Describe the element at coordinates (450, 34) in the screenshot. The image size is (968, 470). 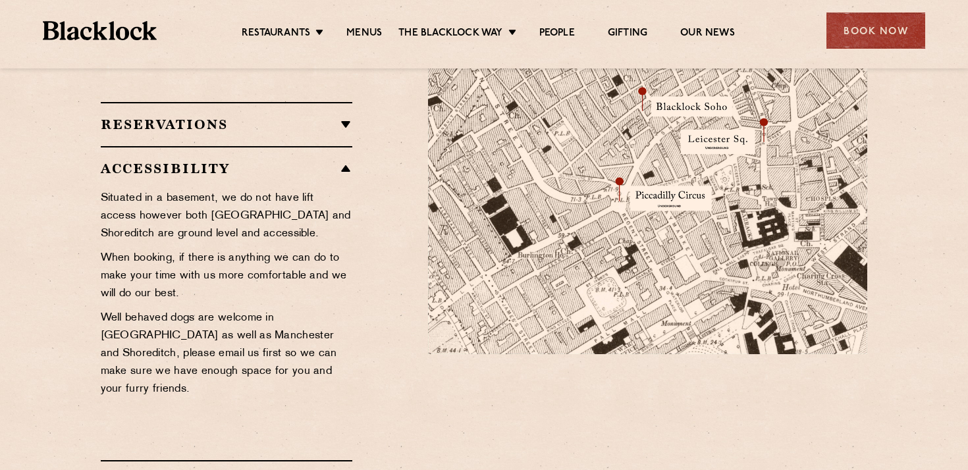
I see `a: The Blacklock Way` at that location.